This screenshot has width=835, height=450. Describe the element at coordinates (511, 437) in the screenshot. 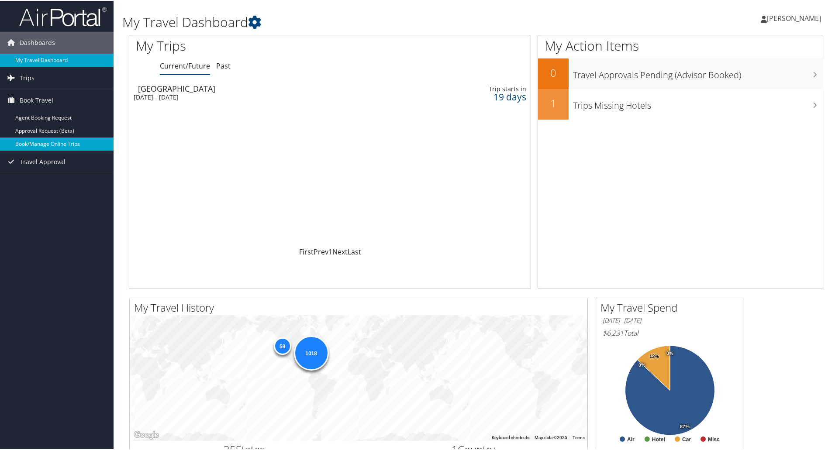

I see `button: Keyboard shortcuts` at that location.